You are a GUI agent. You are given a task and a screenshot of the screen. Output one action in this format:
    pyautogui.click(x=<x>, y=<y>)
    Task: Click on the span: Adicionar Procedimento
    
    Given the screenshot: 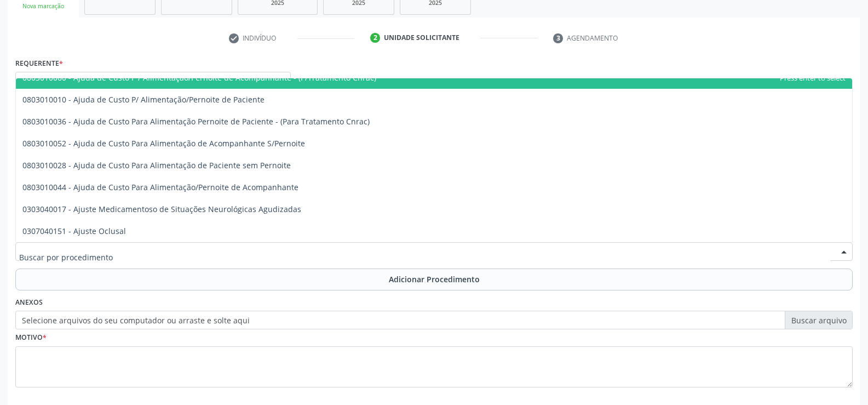 What is the action you would take?
    pyautogui.click(x=434, y=279)
    